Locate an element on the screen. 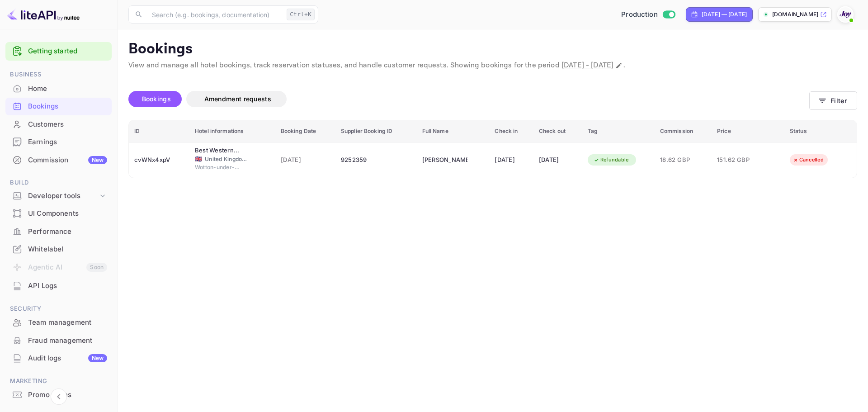  div: cvWNx4xpV is located at coordinates (159, 160).